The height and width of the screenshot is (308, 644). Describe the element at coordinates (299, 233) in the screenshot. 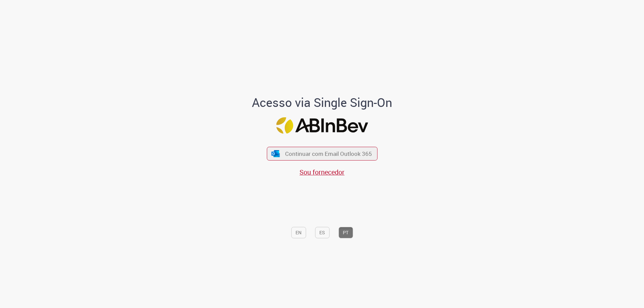

I see `button: EN` at that location.